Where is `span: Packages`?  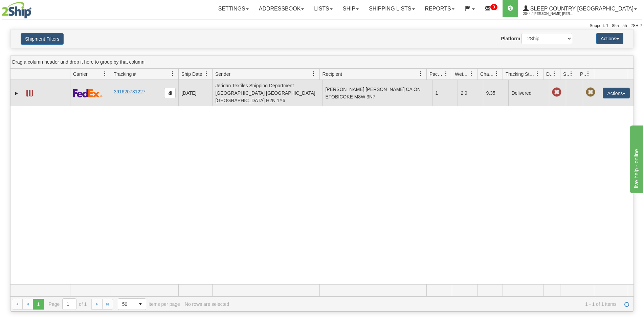
span: Packages is located at coordinates (436, 74).